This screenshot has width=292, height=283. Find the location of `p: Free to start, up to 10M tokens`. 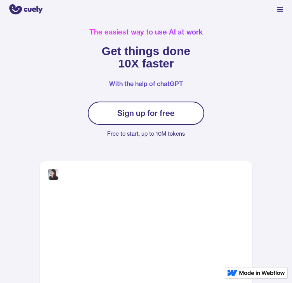

p: Free to start, up to 10M tokens is located at coordinates (146, 134).